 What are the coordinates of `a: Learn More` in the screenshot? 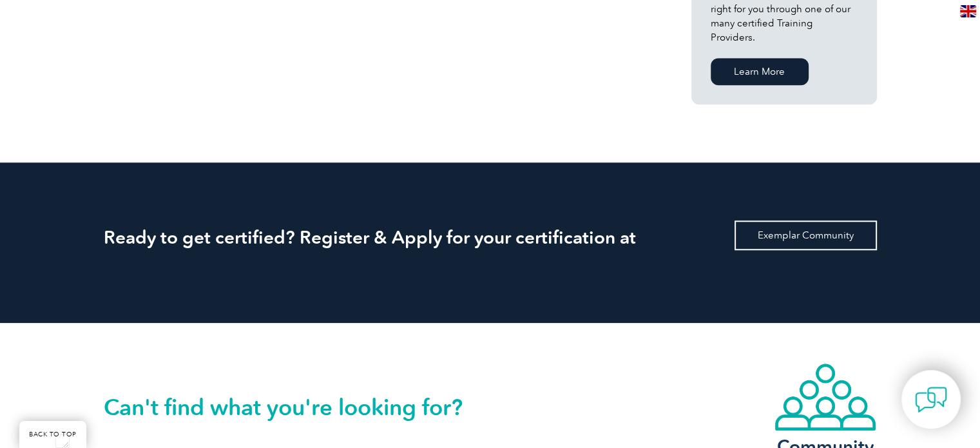 It's located at (760, 71).